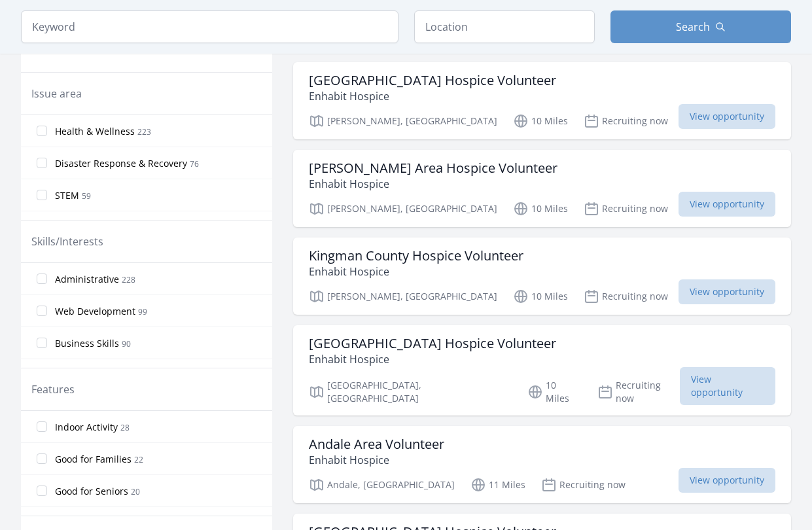 Image resolution: width=812 pixels, height=530 pixels. I want to click on p: 11 Miles, so click(498, 485).